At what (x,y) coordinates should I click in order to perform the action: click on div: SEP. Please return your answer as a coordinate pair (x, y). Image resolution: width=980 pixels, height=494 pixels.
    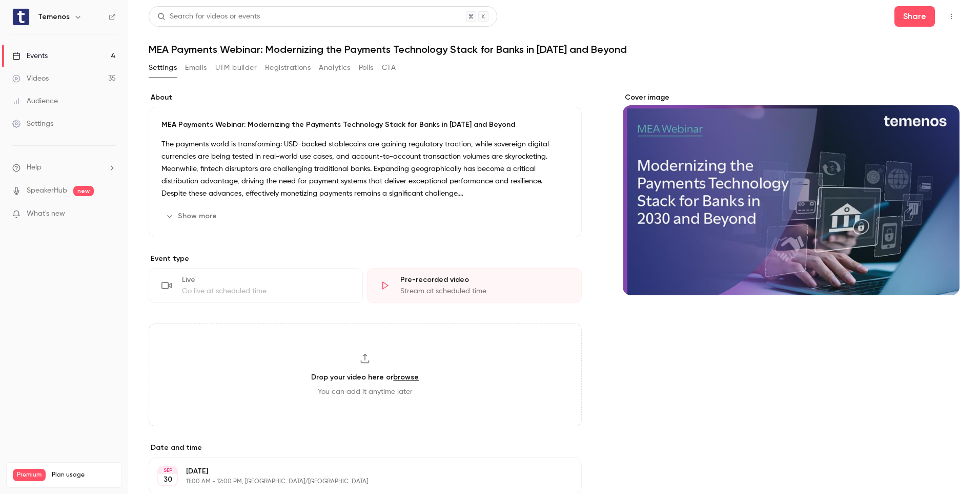
    Looking at the image, I should click on (167, 470).